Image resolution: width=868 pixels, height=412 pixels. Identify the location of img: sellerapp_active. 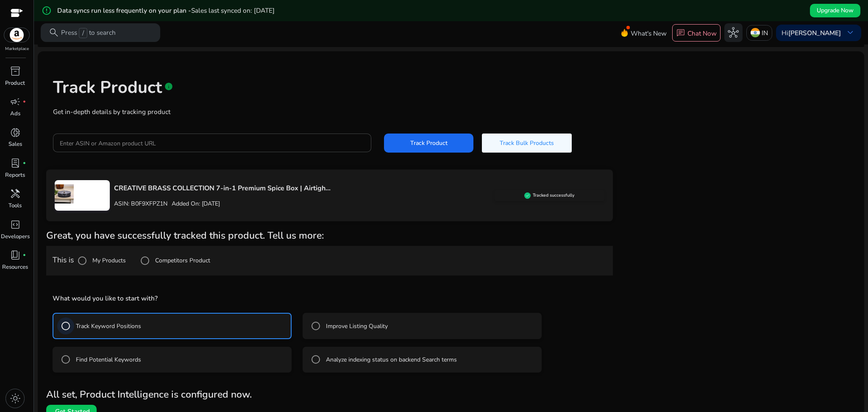
(527, 195).